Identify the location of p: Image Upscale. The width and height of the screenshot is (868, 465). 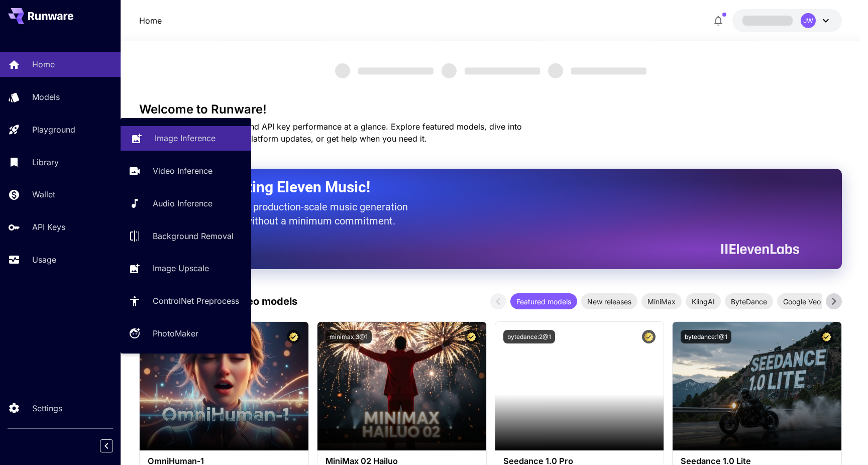
(180, 268).